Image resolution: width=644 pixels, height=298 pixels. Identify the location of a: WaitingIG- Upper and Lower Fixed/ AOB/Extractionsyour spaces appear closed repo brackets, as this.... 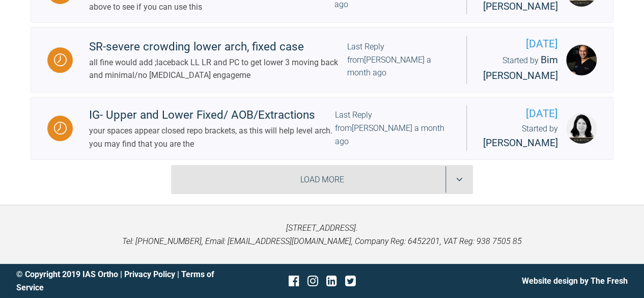
(322, 128).